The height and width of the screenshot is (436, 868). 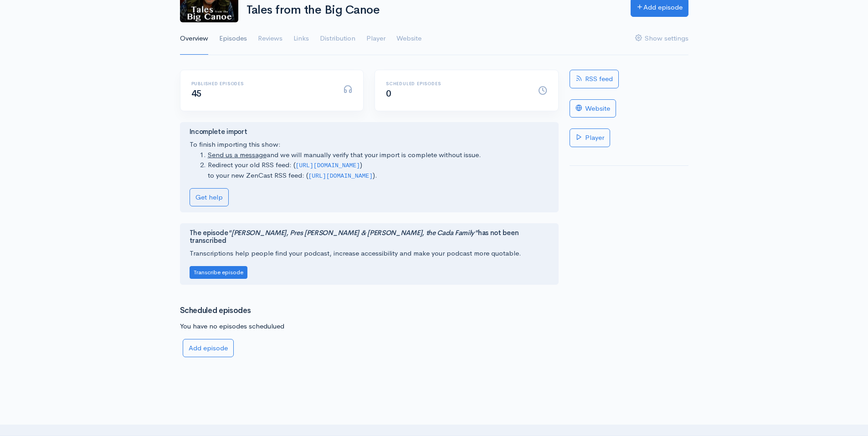 I want to click on li: Redirect your old RSS feed: ( ) to your new ZenCast RSS feed: ( )., so click(x=378, y=170).